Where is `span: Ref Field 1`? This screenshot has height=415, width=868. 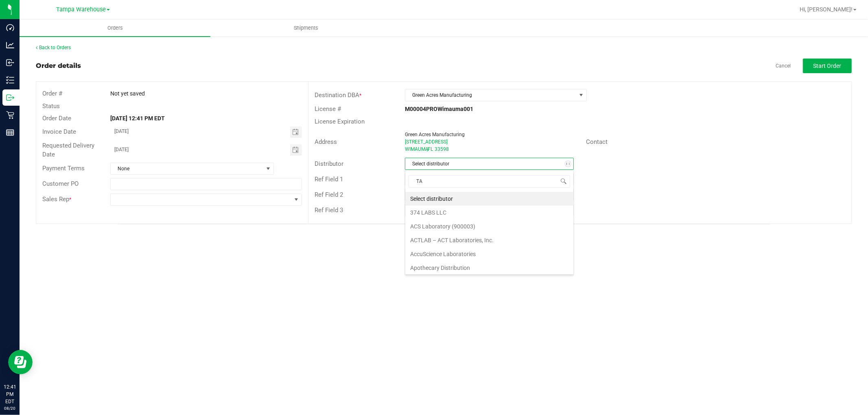 span: Ref Field 1 is located at coordinates (329, 179).